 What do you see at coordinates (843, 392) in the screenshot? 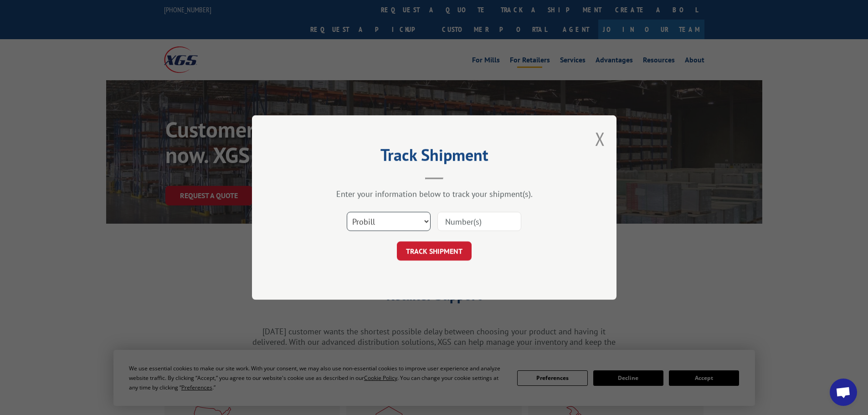
I see `div: Open chat` at bounding box center [843, 392].